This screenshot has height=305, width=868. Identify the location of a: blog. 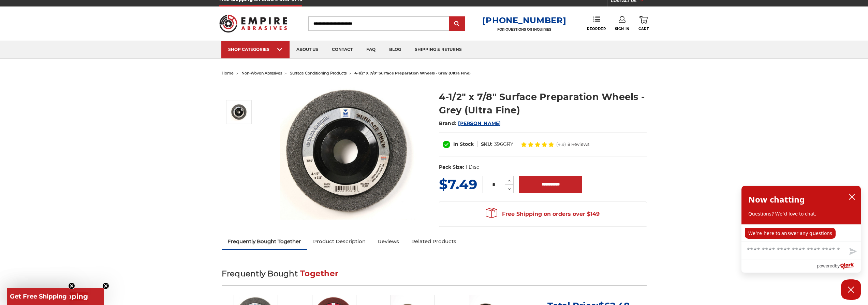
(395, 50).